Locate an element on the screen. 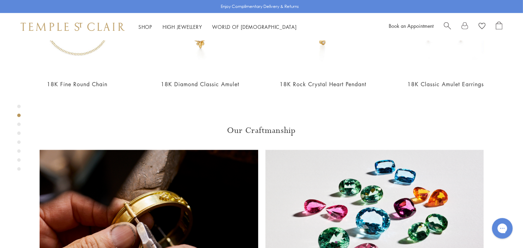 This screenshot has width=523, height=248. p: Enjoy Complimentary Delivery & Returns is located at coordinates (259, 7).